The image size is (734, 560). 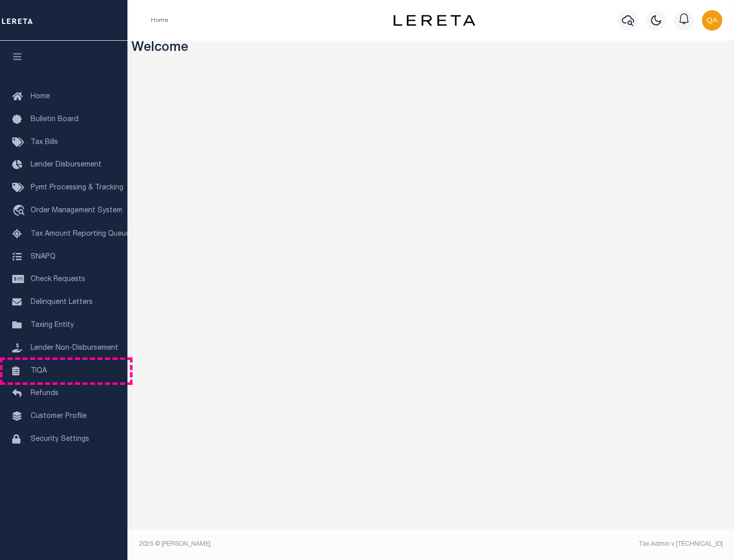 What do you see at coordinates (59, 417) in the screenshot?
I see `span: Customer Profile` at bounding box center [59, 417].